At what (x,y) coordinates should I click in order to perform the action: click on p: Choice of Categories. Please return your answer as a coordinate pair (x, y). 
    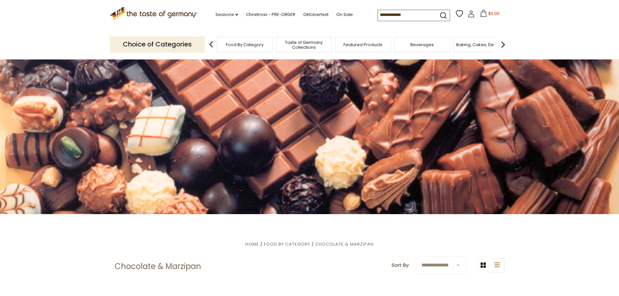
    Looking at the image, I should click on (157, 44).